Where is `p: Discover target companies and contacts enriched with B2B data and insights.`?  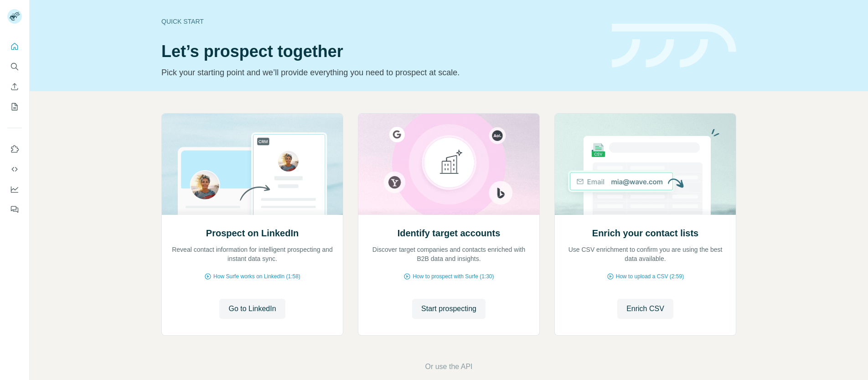 p: Discover target companies and contacts enriched with B2B data and insights. is located at coordinates (449, 254).